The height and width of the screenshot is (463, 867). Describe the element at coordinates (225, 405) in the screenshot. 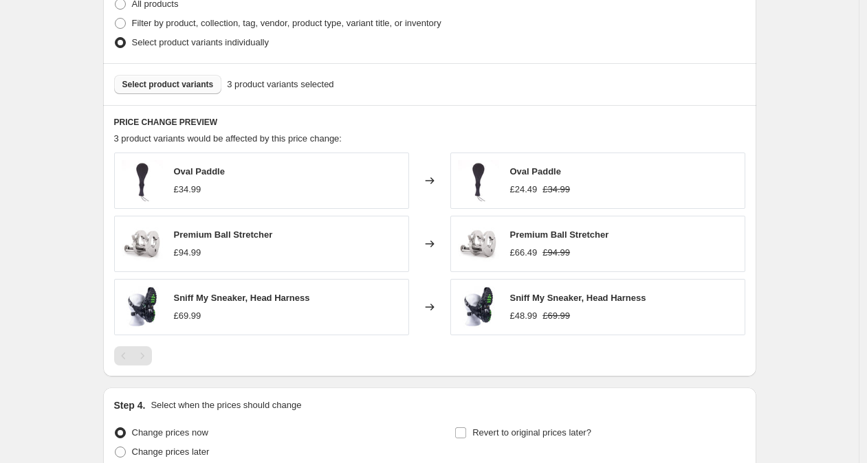

I see `p: Select when the prices should change` at that location.